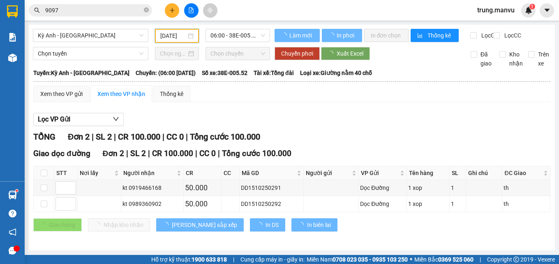 This screenshot has width=559, height=264. What do you see at coordinates (12, 250) in the screenshot?
I see `span: message` at bounding box center [12, 250].